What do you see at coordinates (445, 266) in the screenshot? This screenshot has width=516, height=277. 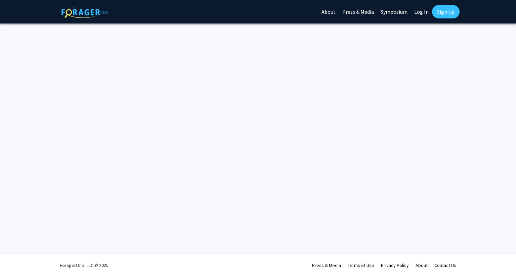 I see `a: Contact Us` at bounding box center [445, 266].